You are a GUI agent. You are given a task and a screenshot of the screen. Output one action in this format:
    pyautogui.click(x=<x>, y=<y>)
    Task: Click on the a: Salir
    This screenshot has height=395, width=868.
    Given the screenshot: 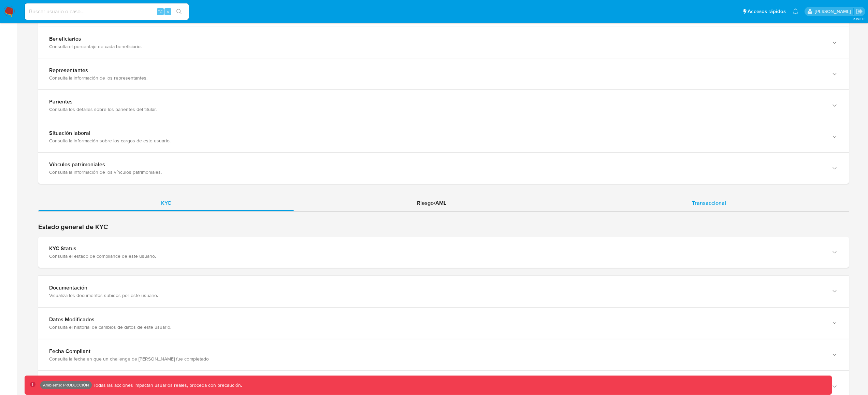 What is the action you would take?
    pyautogui.click(x=859, y=12)
    